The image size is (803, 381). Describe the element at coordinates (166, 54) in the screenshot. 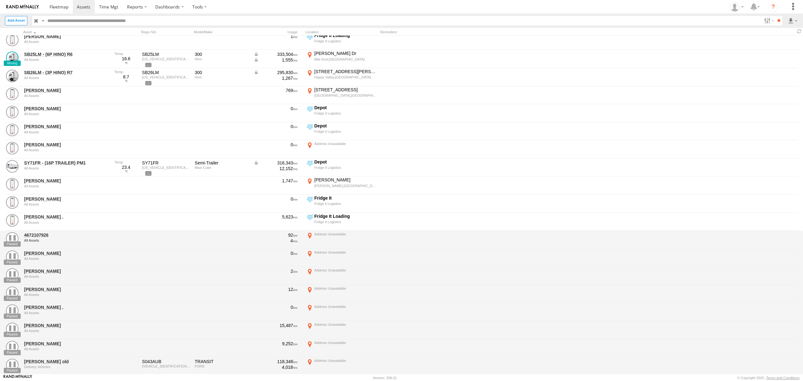

I see `div: SB25LM` at that location.